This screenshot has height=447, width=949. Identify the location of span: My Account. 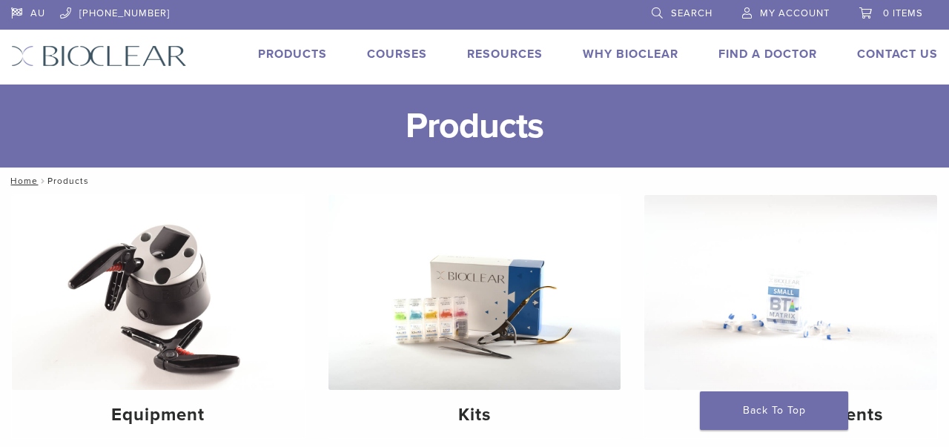
(795, 13).